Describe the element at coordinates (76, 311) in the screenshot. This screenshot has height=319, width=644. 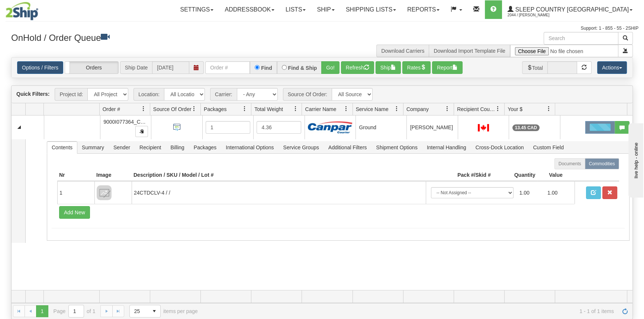
I see `input: Page 1` at that location.